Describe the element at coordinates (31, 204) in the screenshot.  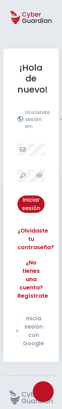
I see `button: Iniciar sesión` at that location.